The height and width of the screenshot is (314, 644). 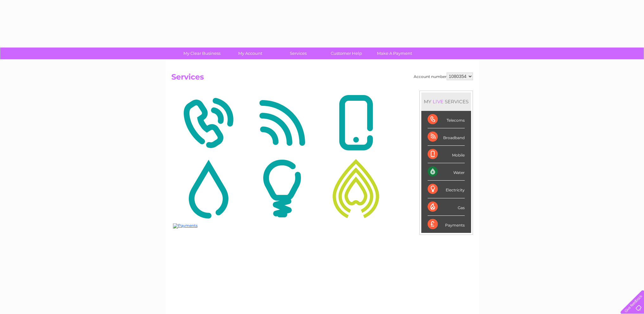 I want to click on div: LIVE, so click(x=438, y=101).